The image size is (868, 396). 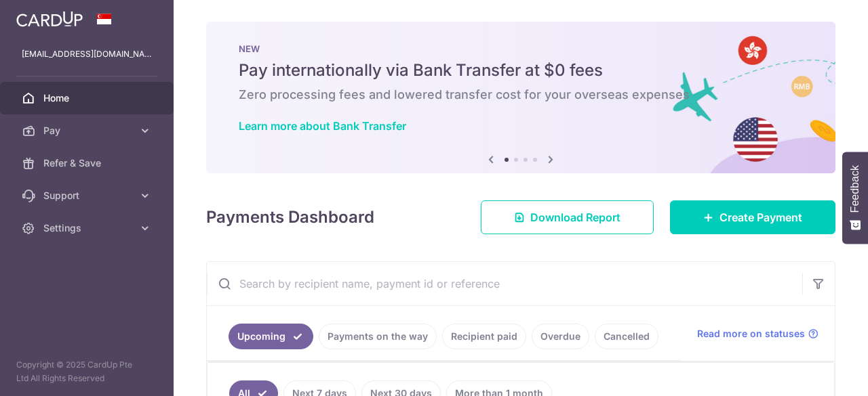 What do you see at coordinates (377, 336) in the screenshot?
I see `a: Payments on the way` at bounding box center [377, 336].